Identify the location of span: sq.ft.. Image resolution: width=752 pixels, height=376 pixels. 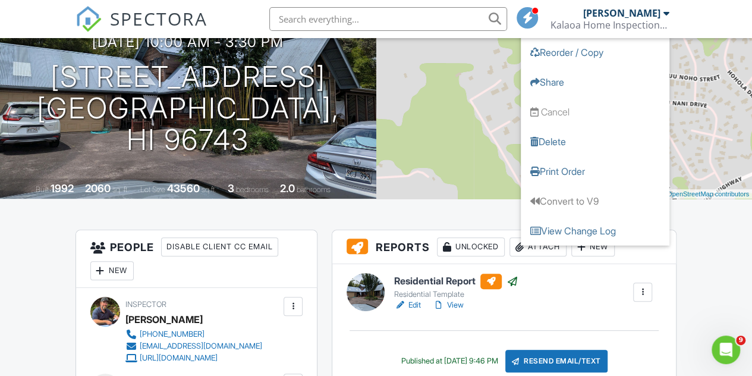
(209, 189).